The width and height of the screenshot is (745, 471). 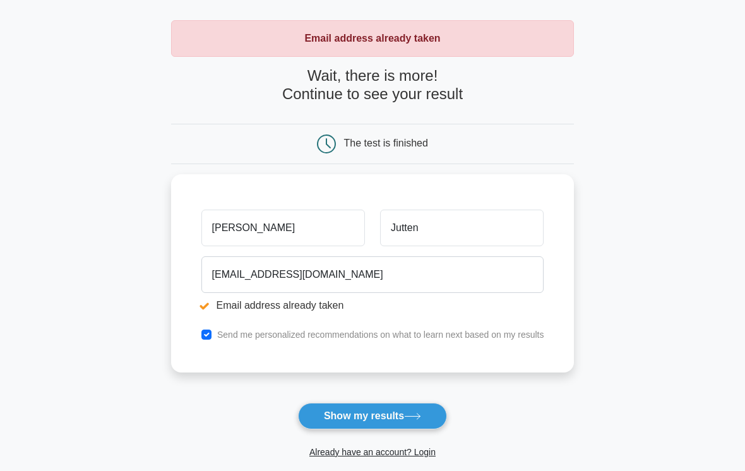 What do you see at coordinates (373, 275) in the screenshot?
I see `input: Email` at bounding box center [373, 275].